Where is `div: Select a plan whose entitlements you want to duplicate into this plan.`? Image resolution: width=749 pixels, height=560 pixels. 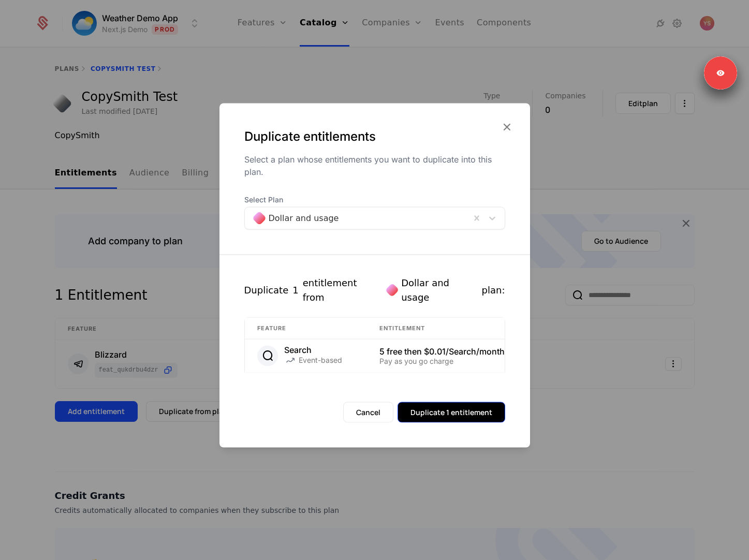
div: Select a plan whose entitlements you want to duplicate into this plan. is located at coordinates (375, 166).